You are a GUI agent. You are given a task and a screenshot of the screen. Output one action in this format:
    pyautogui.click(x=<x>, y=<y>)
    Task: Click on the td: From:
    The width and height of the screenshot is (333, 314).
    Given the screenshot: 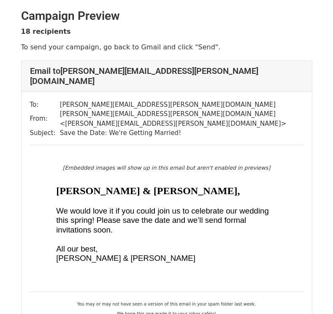 What is the action you would take?
    pyautogui.click(x=45, y=119)
    